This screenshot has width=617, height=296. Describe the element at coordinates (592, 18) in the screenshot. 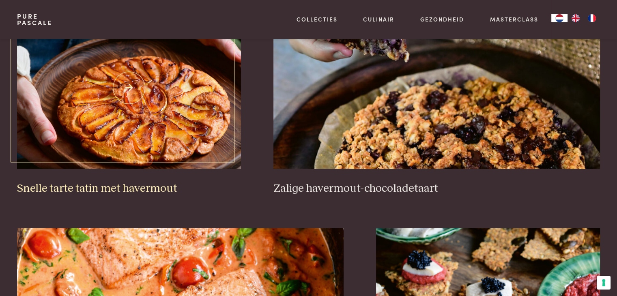

I see `a: FR` at that location.